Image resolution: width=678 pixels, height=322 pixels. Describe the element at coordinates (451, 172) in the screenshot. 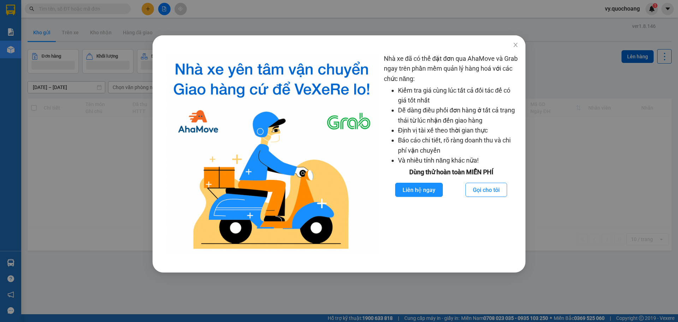

I see `div: Dùng thử hoàn toàn MIỄN PHÍ` at that location.